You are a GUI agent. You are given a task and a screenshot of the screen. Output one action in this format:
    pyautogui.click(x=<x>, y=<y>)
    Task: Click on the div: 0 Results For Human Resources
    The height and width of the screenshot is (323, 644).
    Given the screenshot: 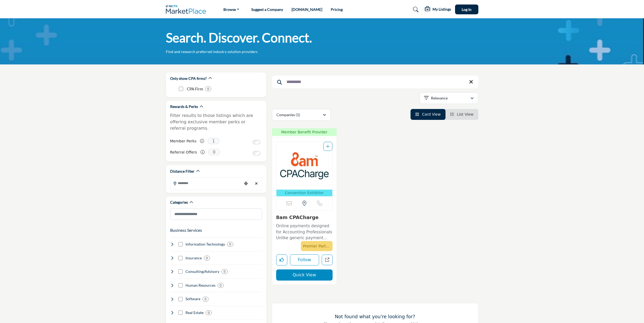 What is the action you would take?
    pyautogui.click(x=221, y=285)
    